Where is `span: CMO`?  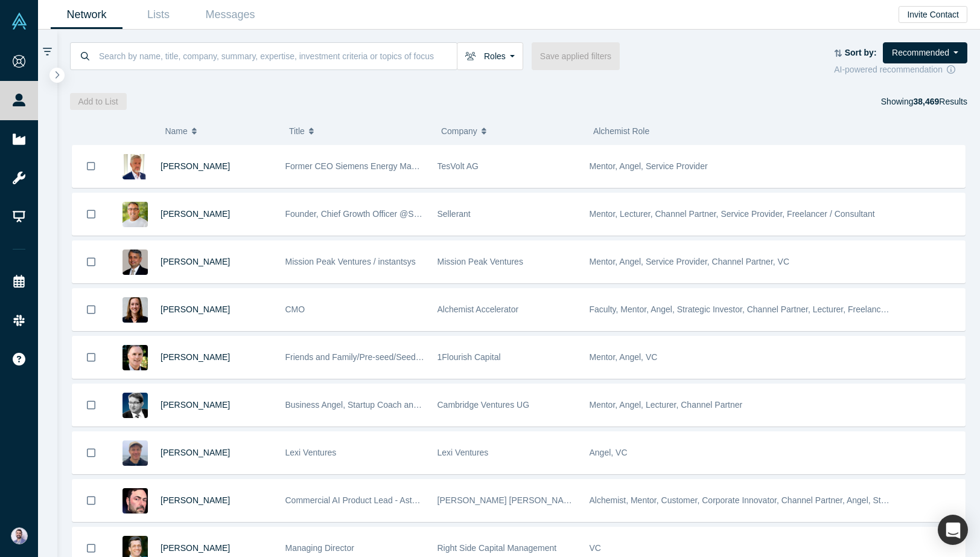 span: CMO is located at coordinates (295, 309).